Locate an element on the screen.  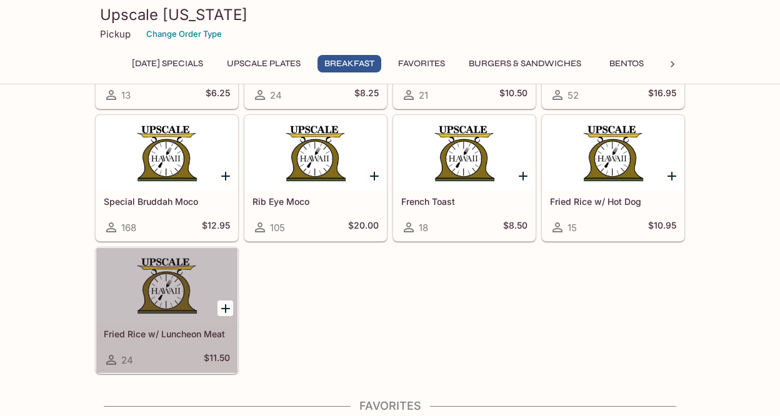
span: 21 is located at coordinates (423, 95).